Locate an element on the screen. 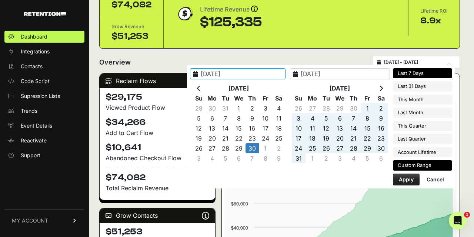  a: MY ACCOUNT is located at coordinates (44, 220).